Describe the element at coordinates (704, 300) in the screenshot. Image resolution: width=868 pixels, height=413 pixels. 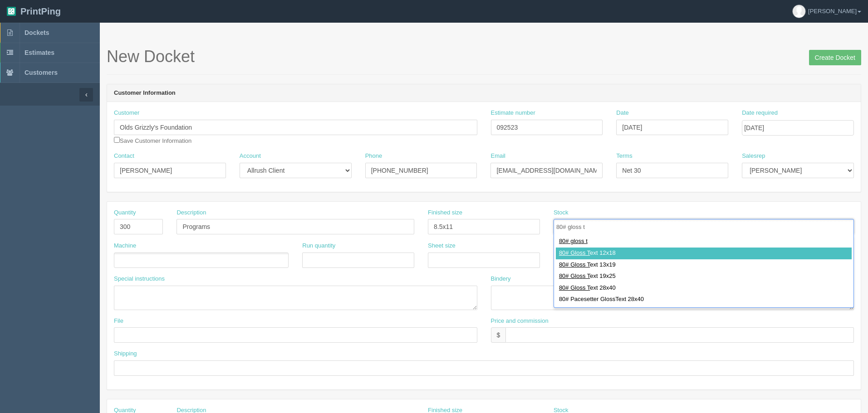
I see `div: 80# Pacesetter GlossText 28x40` at that location.